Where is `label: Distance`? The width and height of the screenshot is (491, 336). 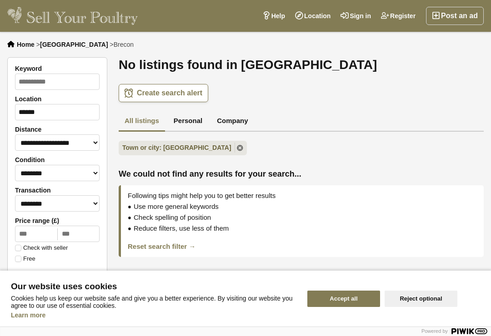 label: Distance is located at coordinates (57, 129).